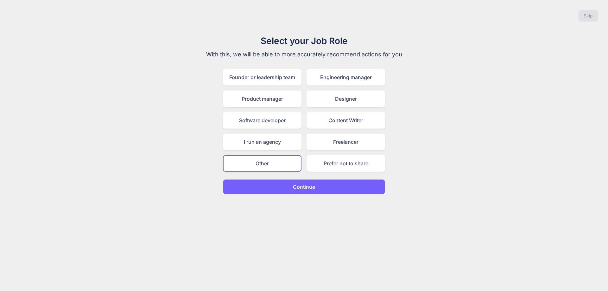  What do you see at coordinates (262, 142) in the screenshot?
I see `div: I run an agency` at bounding box center [262, 142].